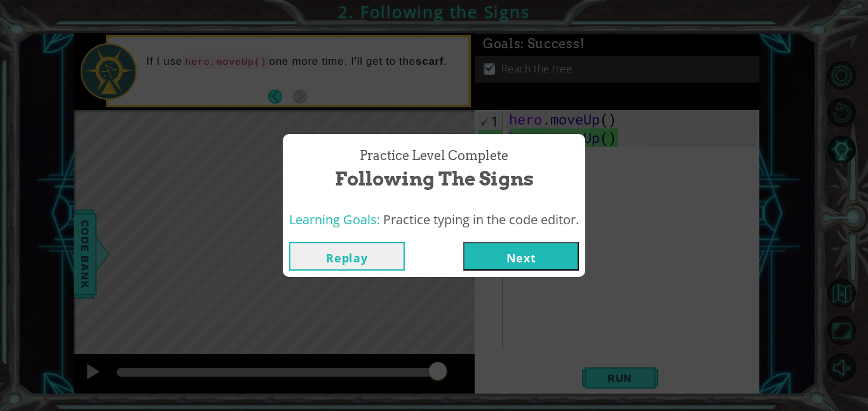  Describe the element at coordinates (434, 179) in the screenshot. I see `span: Following the Signs` at that location.